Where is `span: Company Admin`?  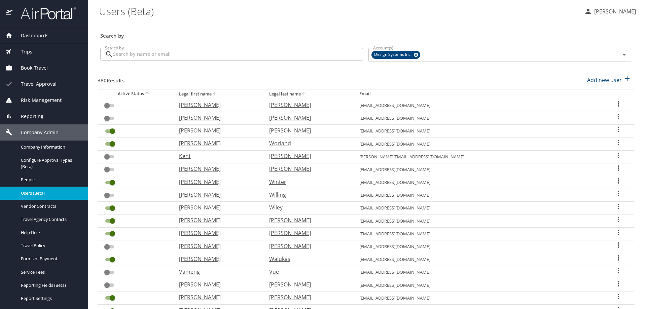 span: Company Admin is located at coordinates (35, 133).